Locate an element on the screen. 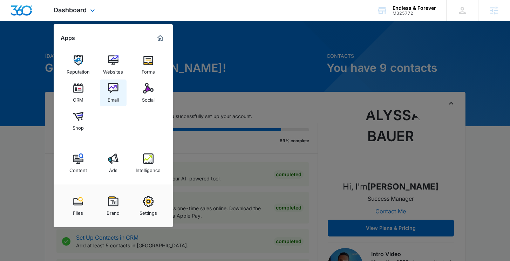 The image size is (510, 261). div: Email is located at coordinates (113, 98).